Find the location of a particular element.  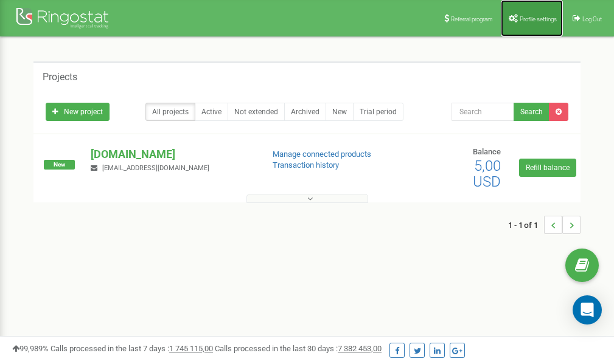

h5: Projects is located at coordinates (60, 77).